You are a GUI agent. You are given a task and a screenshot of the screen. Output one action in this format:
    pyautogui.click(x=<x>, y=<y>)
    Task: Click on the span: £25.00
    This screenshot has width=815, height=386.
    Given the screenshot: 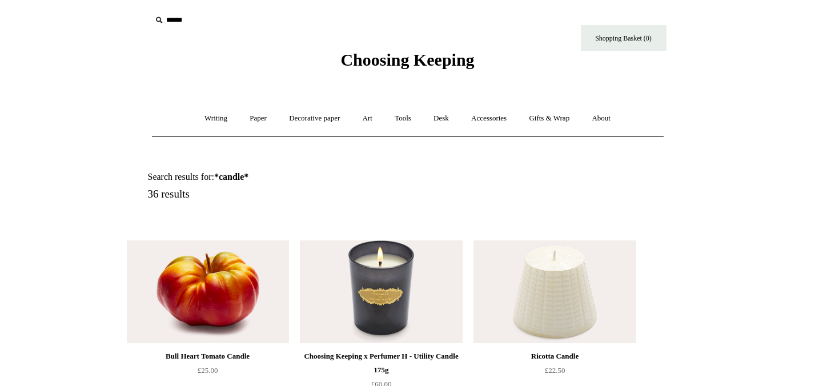 What is the action you would take?
    pyautogui.click(x=208, y=370)
    